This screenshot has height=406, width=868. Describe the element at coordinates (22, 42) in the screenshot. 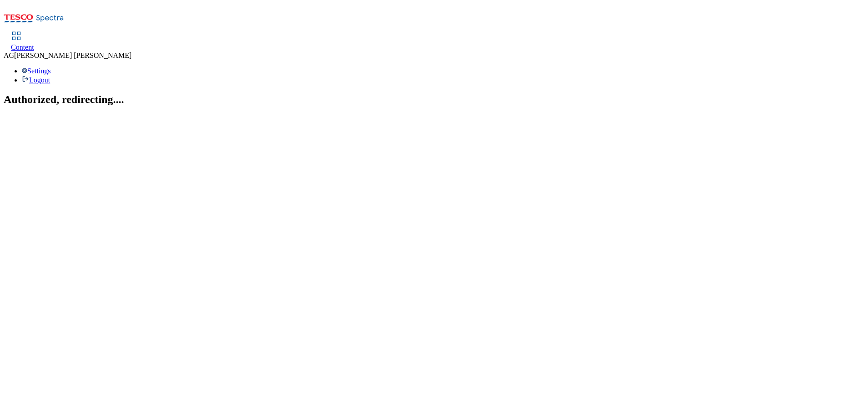

I see `a: Content` at that location.